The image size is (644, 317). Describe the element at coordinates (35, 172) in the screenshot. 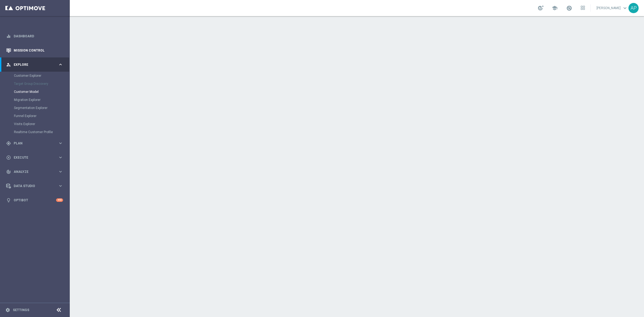

I see `button: track_changes Analyze keyboard_arrow_right` at that location.